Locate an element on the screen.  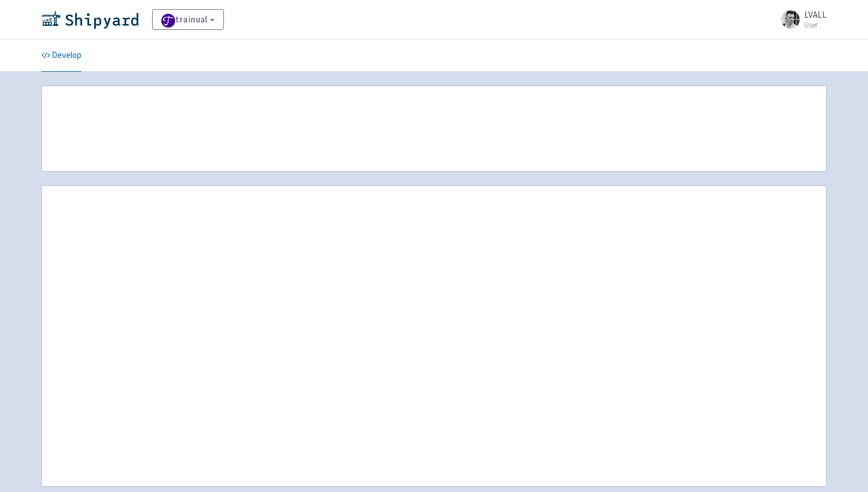
a: LVALL User is located at coordinates (801, 19).